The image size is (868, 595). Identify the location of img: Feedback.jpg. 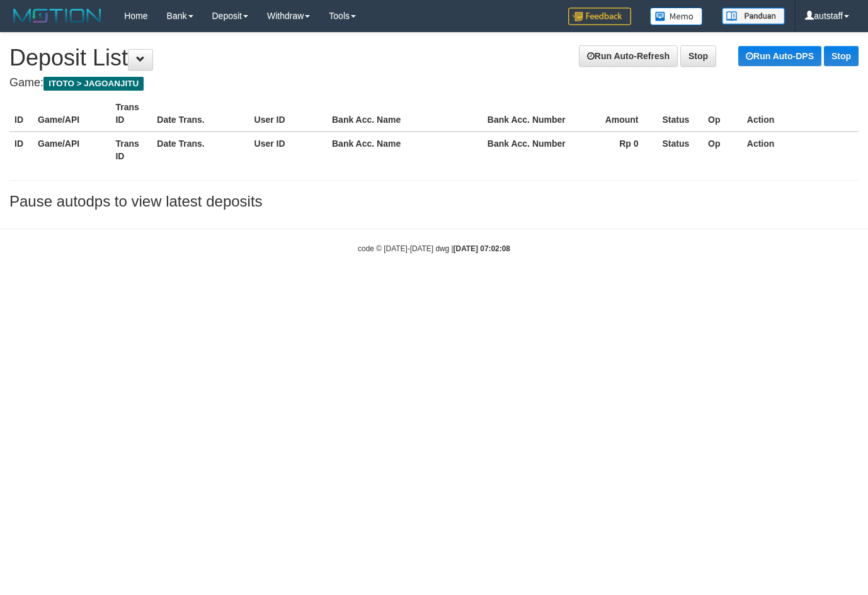
(600, 17).